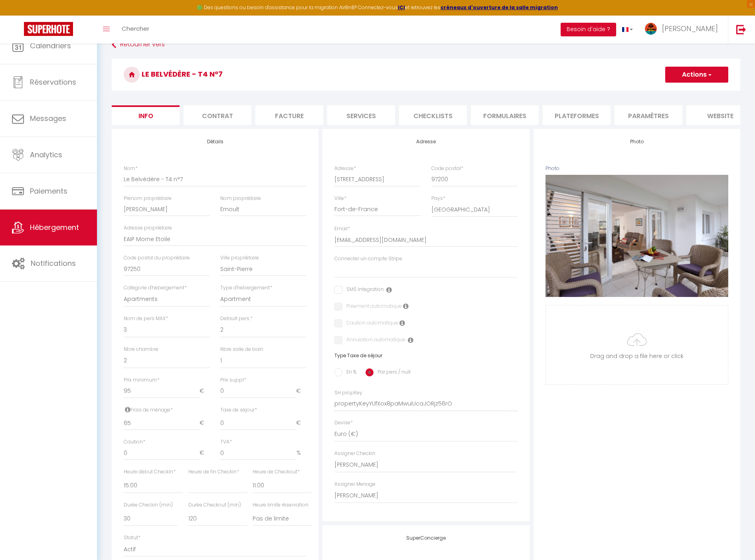 The height and width of the screenshot is (560, 755). I want to click on label: Prix suppl, so click(233, 379).